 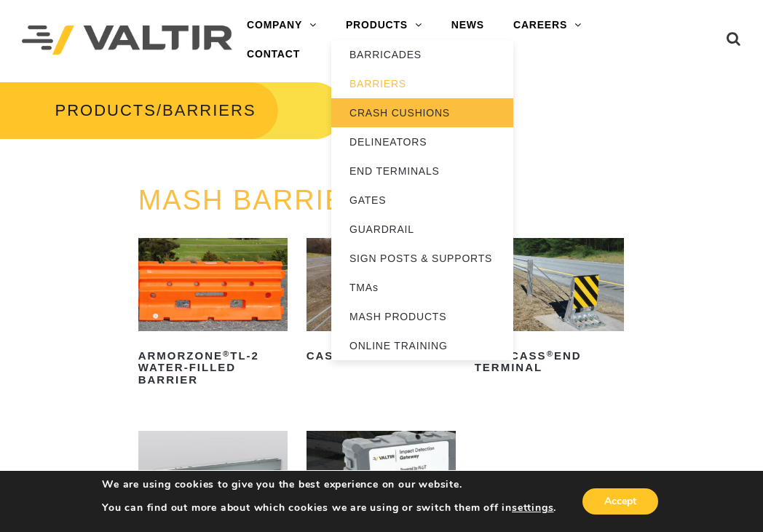 I want to click on p: We are using cookies to give you the best experience on our website., so click(x=329, y=485).